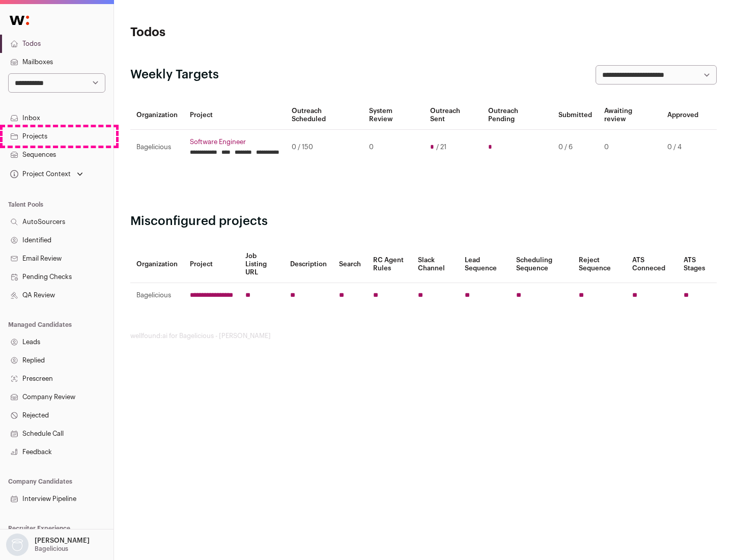  I want to click on th: Slack Channel, so click(435, 264).